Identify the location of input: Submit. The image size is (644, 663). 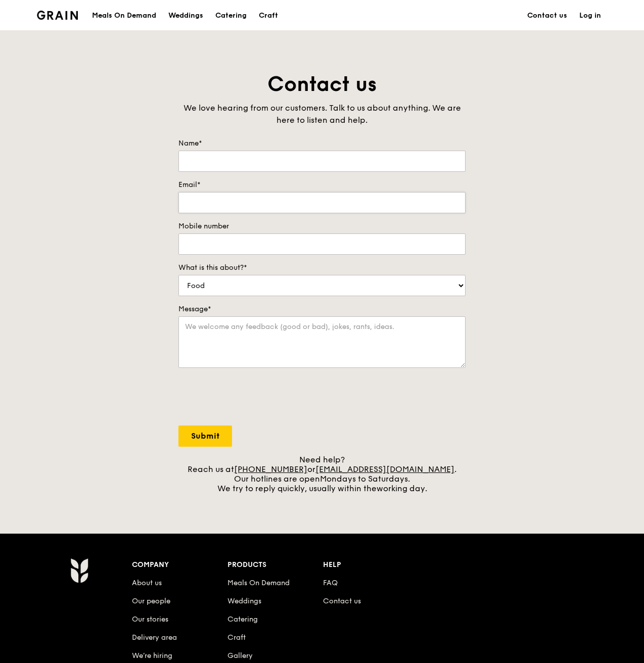
(205, 436).